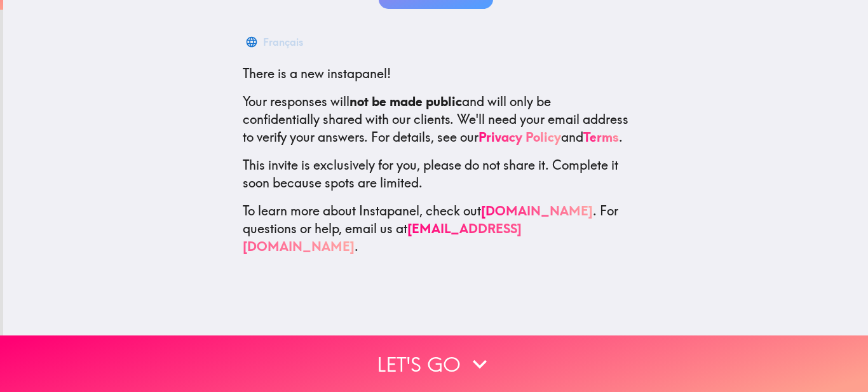 The width and height of the screenshot is (868, 392). Describe the element at coordinates (317, 74) in the screenshot. I see `span: There is a new instapanel!` at that location.